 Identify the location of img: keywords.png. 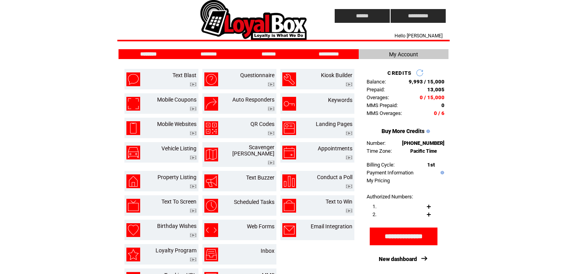
(289, 104).